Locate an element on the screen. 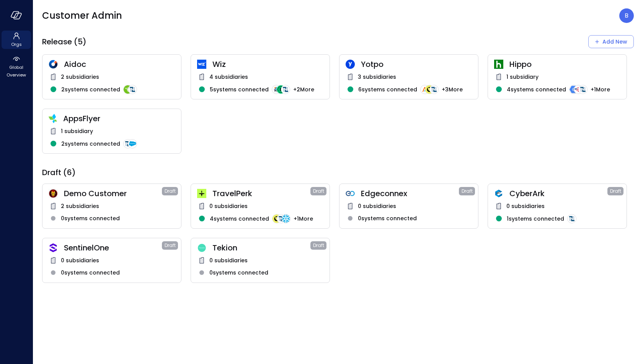 This screenshot has height=364, width=643. span: + 2 More is located at coordinates (304, 89).